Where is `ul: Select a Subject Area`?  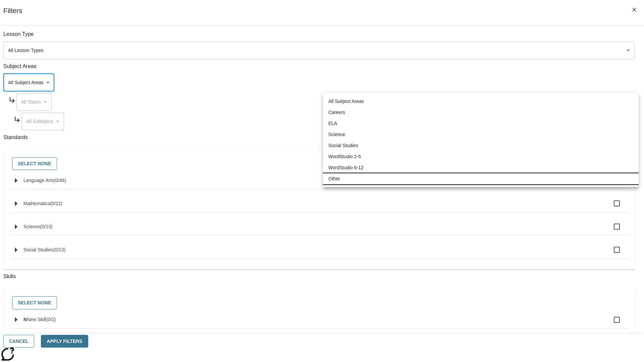
ul: Select a Subject Area is located at coordinates (481, 140).